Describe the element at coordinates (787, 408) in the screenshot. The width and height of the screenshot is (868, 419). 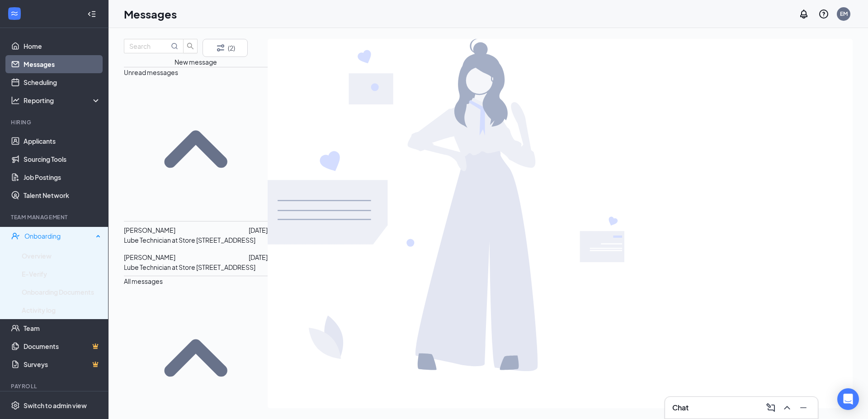
I see `svg: ChevronUp` at that location.